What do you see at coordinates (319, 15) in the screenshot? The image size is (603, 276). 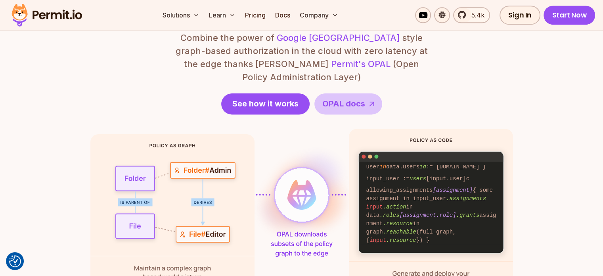 I see `button: Company` at bounding box center [319, 15].